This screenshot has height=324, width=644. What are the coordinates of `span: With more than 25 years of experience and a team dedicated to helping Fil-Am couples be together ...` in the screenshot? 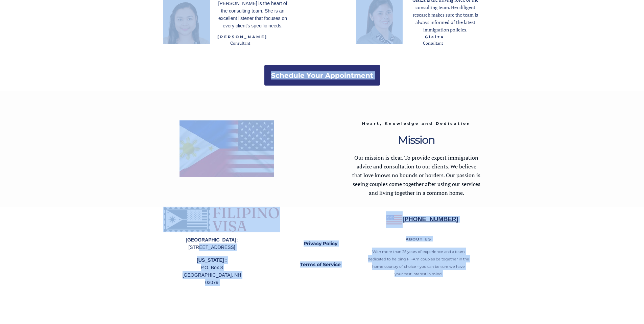 It's located at (419, 263).